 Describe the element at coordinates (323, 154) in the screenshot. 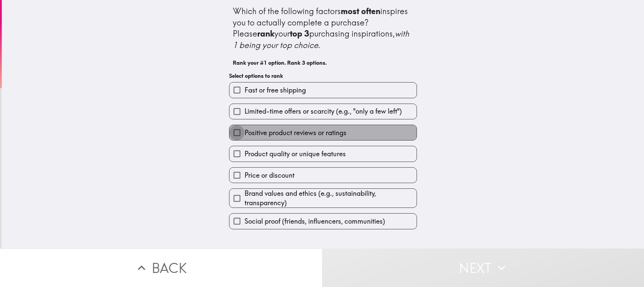

I see `button: Product quality or unique features` at that location.